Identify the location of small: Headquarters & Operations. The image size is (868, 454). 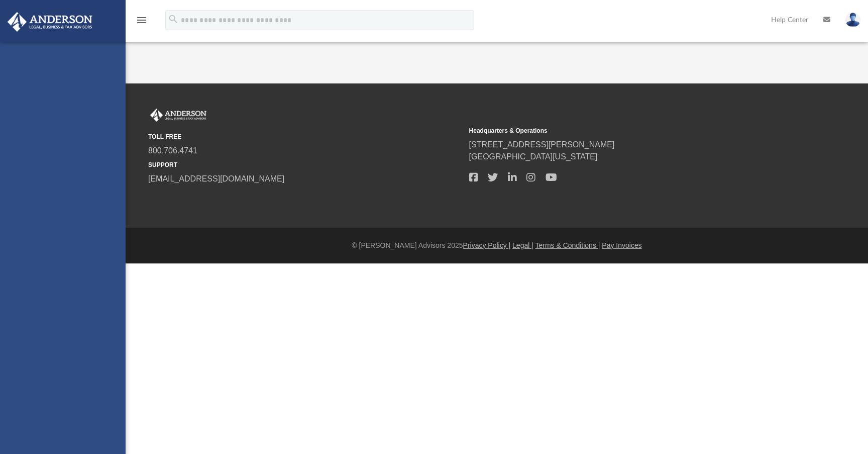
(626, 131).